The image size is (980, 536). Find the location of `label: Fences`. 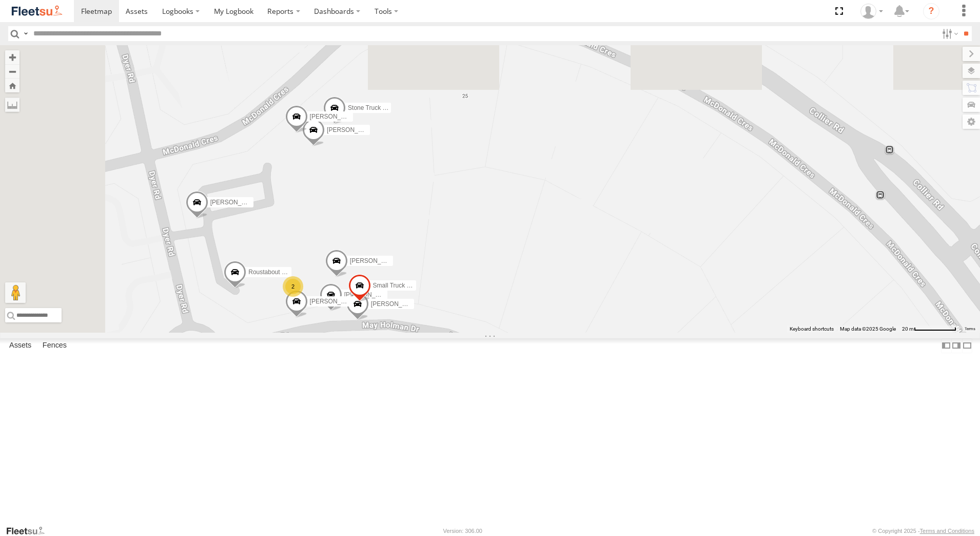

label: Fences is located at coordinates (54, 346).